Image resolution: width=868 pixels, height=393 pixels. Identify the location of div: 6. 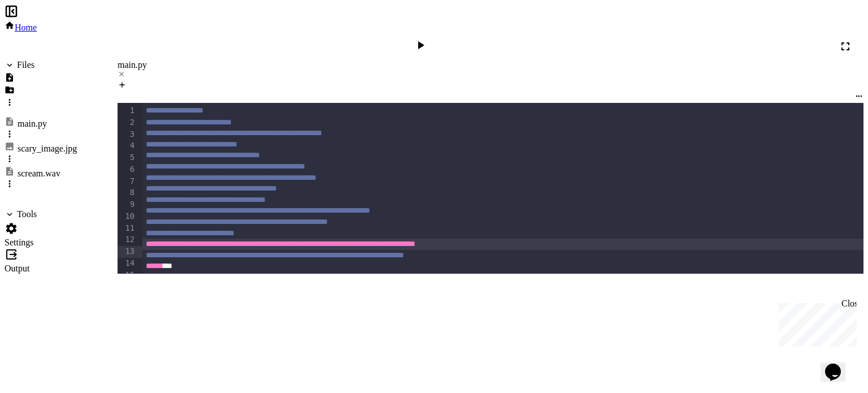
(127, 170).